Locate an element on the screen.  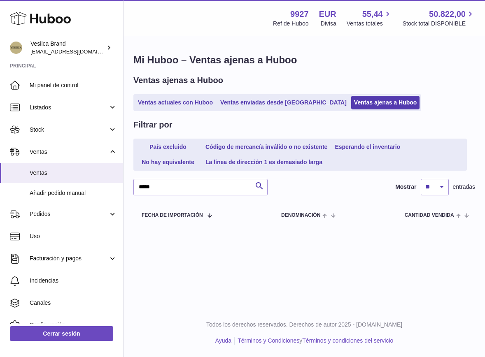
div: Ref de Huboo is located at coordinates (291, 23).